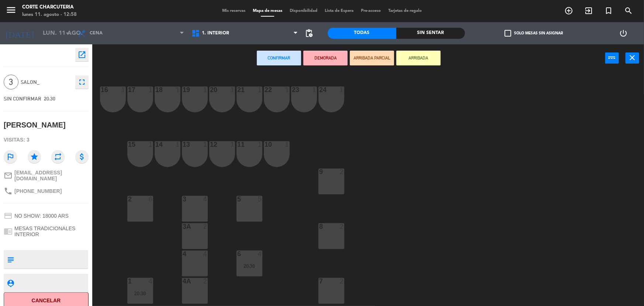 This screenshot has height=306, width=644. Describe the element at coordinates (405, 11) in the screenshot. I see `span: Tarjetas de regalo` at that location.